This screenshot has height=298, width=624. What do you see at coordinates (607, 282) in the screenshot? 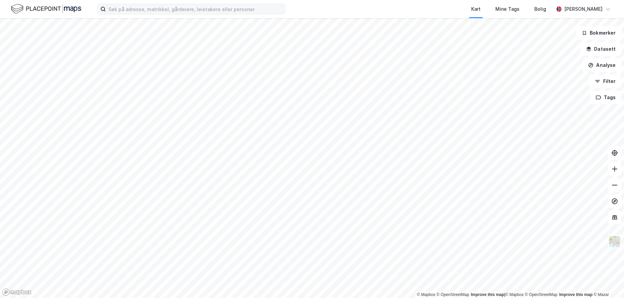
I see `div: Kontrollprogram for chat` at bounding box center [607, 282].